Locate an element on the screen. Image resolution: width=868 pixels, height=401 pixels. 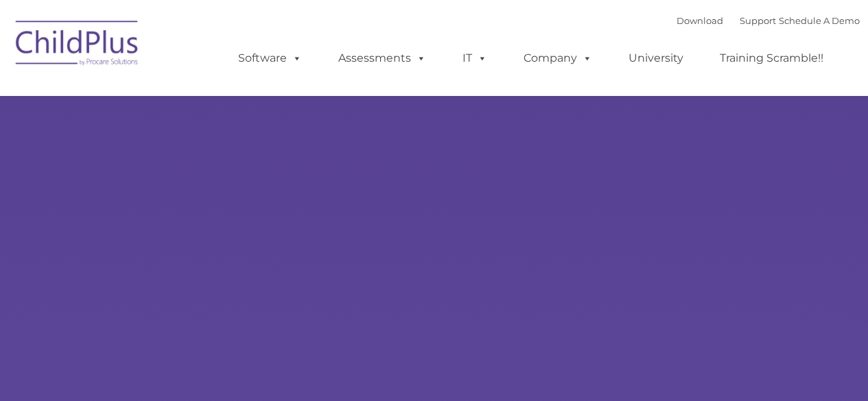
a: Training Scramble!! is located at coordinates (772, 58).